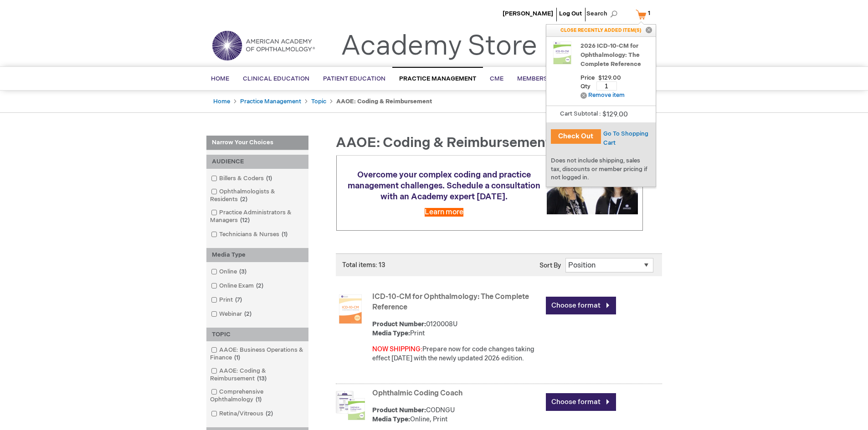  What do you see at coordinates (625, 139) in the screenshot?
I see `a: Go To Shopping Cart` at bounding box center [625, 139].